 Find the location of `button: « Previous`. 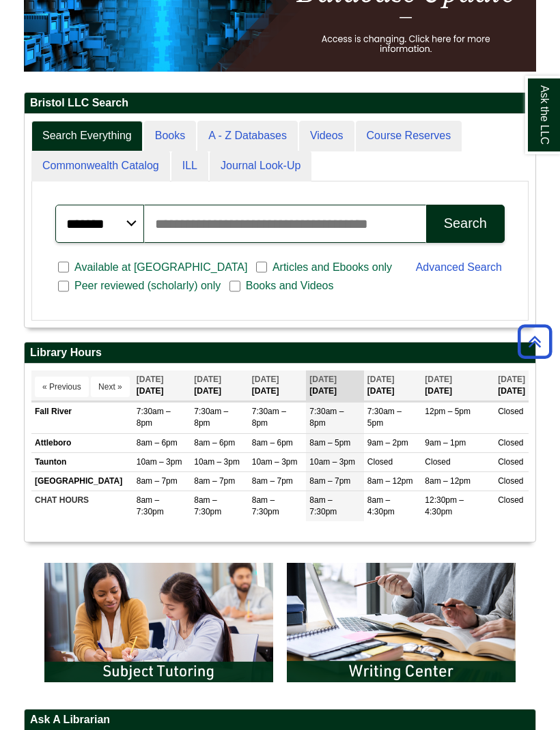

button: « Previous is located at coordinates (62, 387).